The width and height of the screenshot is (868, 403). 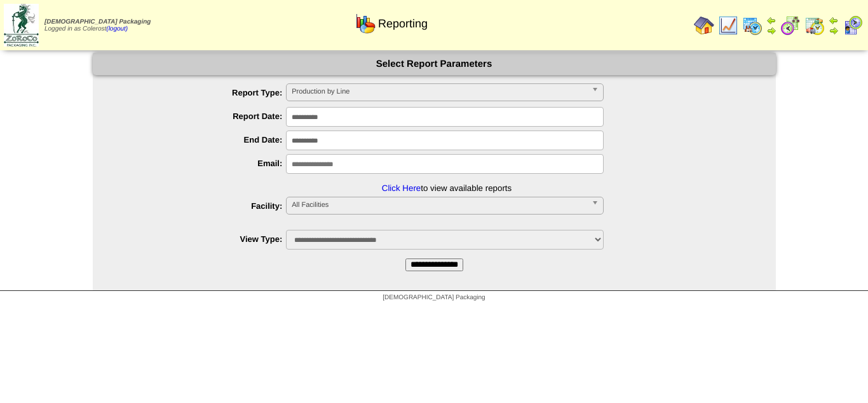 What do you see at coordinates (366, 23) in the screenshot?
I see `img: graph.gif` at bounding box center [366, 23].